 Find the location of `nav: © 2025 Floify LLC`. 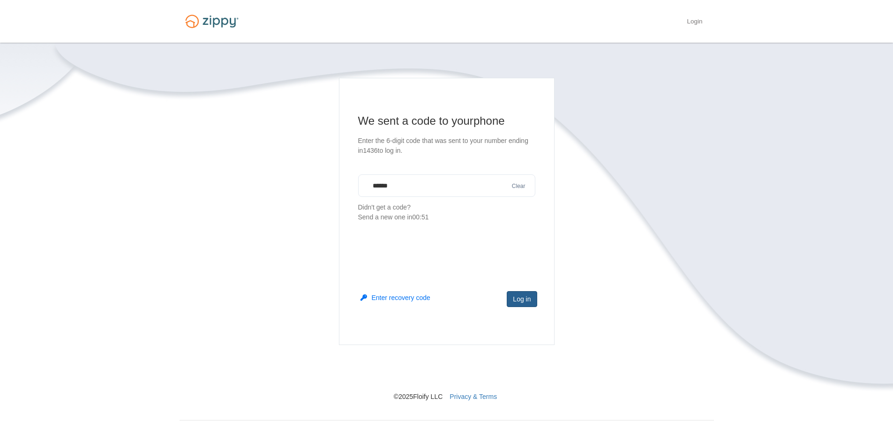

nav: © 2025 Floify LLC is located at coordinates (447, 373).